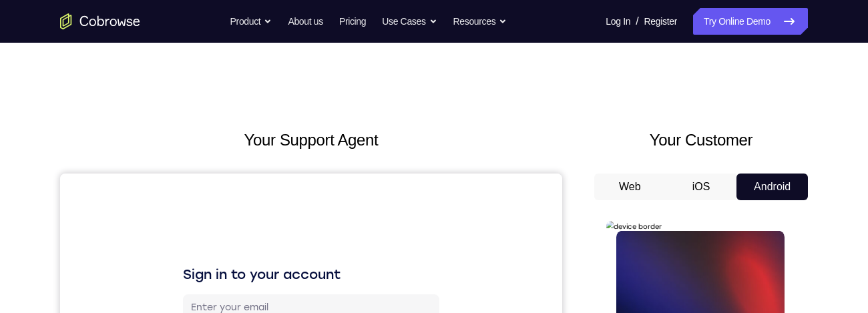 This screenshot has width=868, height=313. I want to click on div: Sign in with Intercom, so click(262, 289).